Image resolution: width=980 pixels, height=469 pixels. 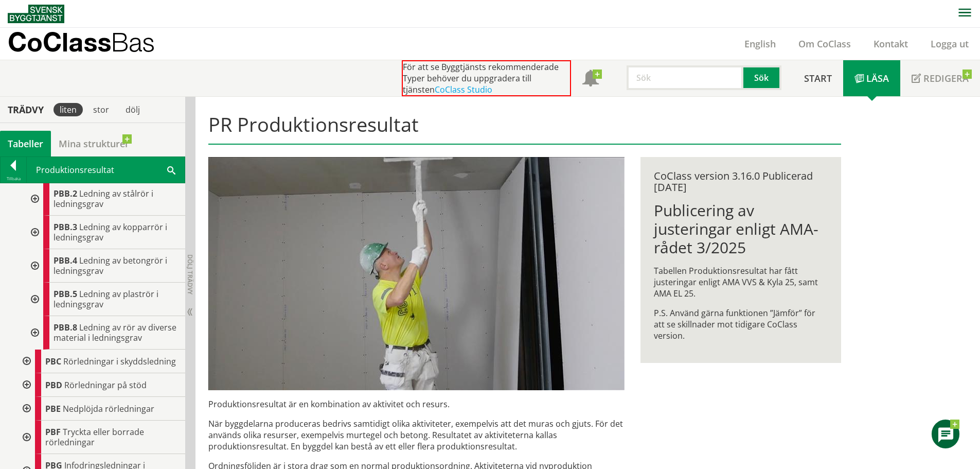 I want to click on span: PBB.3, so click(x=65, y=227).